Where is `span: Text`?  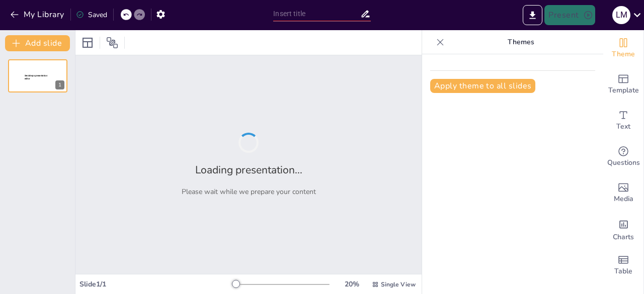
span: Text is located at coordinates (623, 127).